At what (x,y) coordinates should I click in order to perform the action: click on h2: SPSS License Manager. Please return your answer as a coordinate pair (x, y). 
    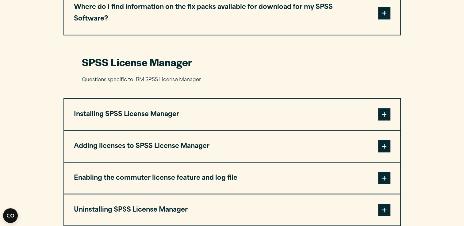
    Looking at the image, I should click on (232, 62).